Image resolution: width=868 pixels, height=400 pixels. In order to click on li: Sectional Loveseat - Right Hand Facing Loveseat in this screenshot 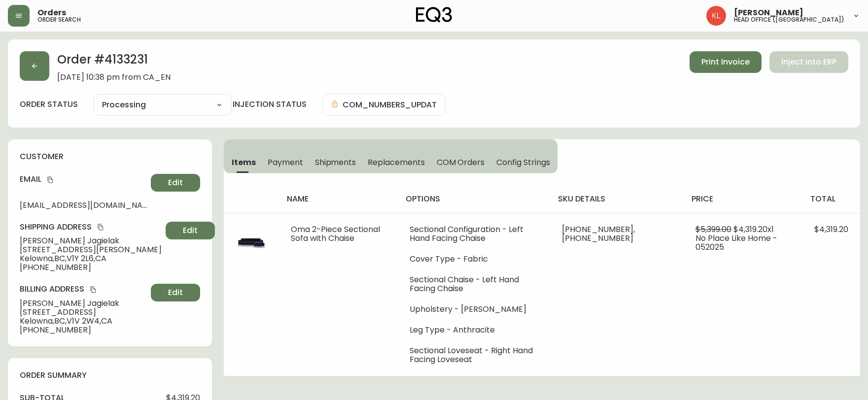, I will do `click(474, 355)`.